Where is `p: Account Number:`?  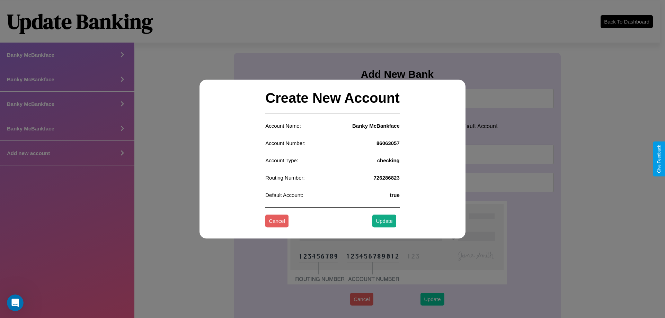
p: Account Number: is located at coordinates (285, 143).